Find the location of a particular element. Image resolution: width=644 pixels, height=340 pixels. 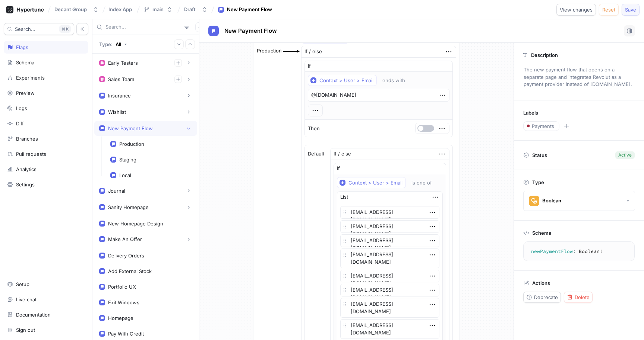

div: Experiments is located at coordinates (30, 78).